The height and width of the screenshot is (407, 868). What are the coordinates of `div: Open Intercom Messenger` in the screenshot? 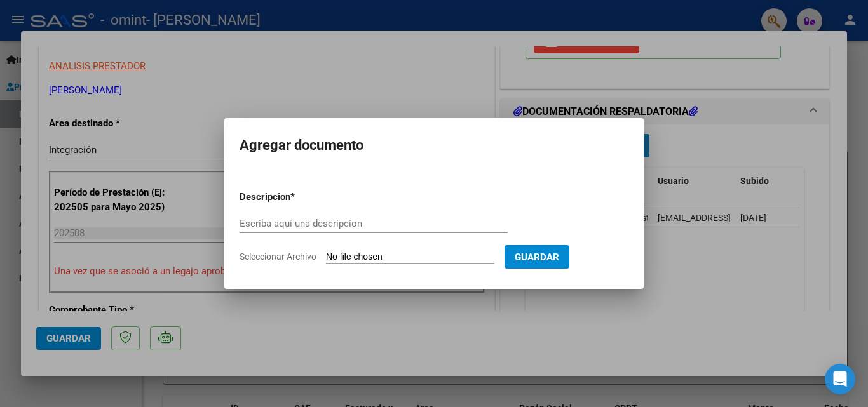 It's located at (840, 379).